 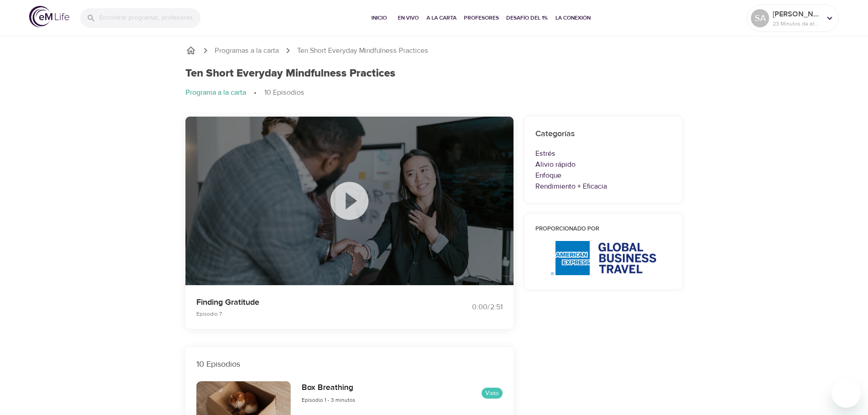 I want to click on h6: Categorías, so click(x=603, y=134).